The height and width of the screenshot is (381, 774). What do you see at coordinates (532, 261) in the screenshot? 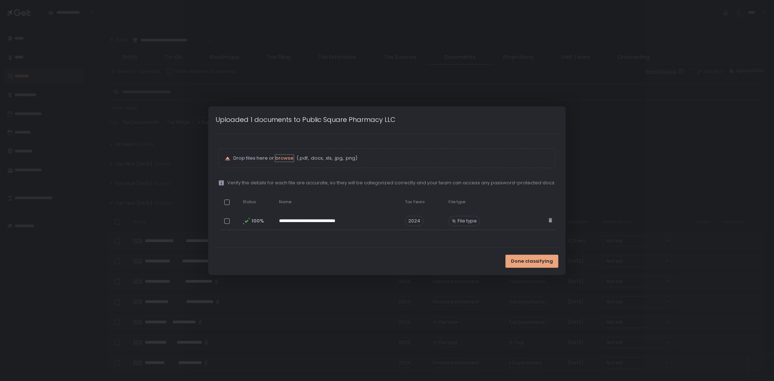
I see `button: Done classifying` at bounding box center [532, 261].